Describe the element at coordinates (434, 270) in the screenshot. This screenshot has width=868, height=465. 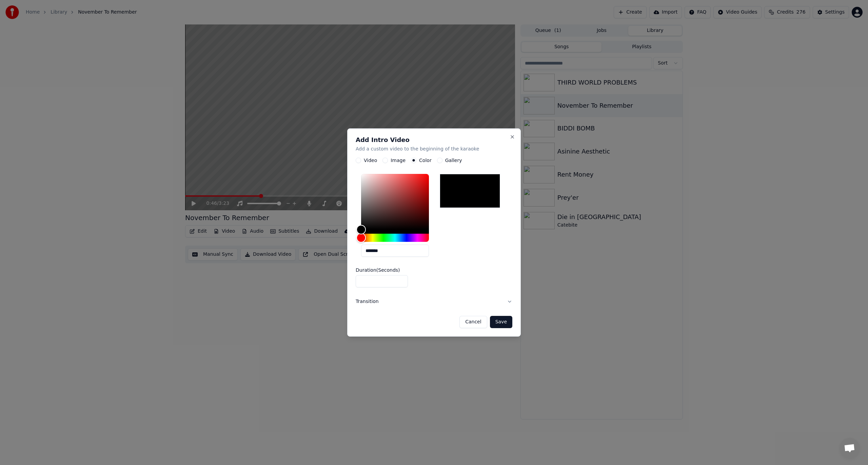
I see `label: Duration ( Seconds )` at that location.